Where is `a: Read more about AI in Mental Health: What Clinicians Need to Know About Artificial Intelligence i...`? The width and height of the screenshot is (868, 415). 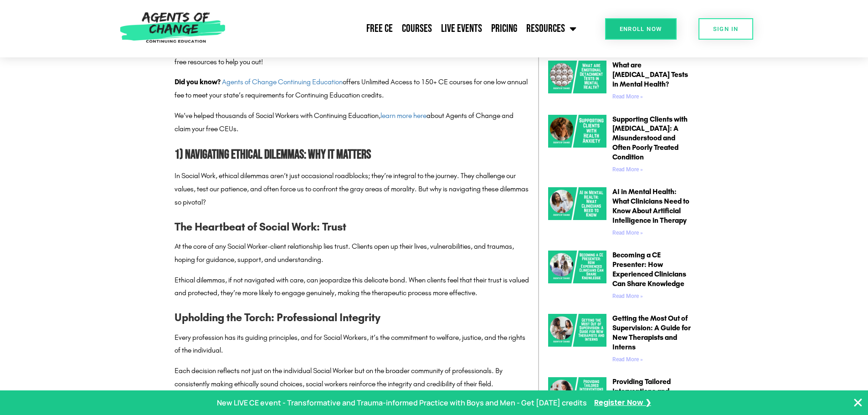
a: Read more about AI in Mental Health: What Clinicians Need to Know About Artificial Intelligence i... is located at coordinates (627, 232).